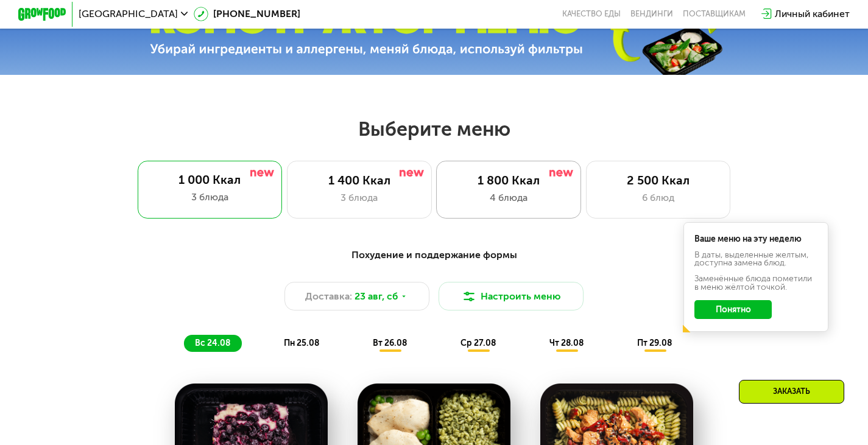 The image size is (868, 445). What do you see at coordinates (713, 14) in the screenshot?
I see `div: поставщикам` at bounding box center [713, 14].